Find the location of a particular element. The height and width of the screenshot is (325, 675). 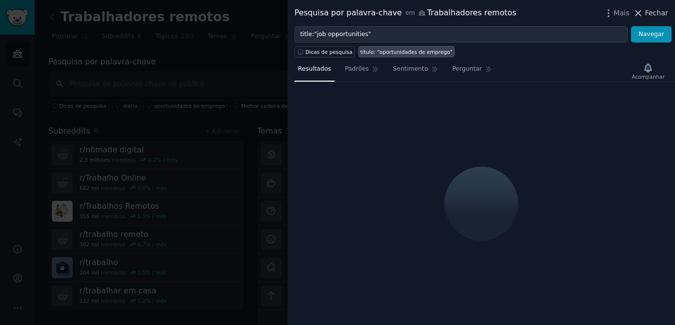

input: Experimente uma palavra-chave relacionada ao seu negócio is located at coordinates (461, 35).